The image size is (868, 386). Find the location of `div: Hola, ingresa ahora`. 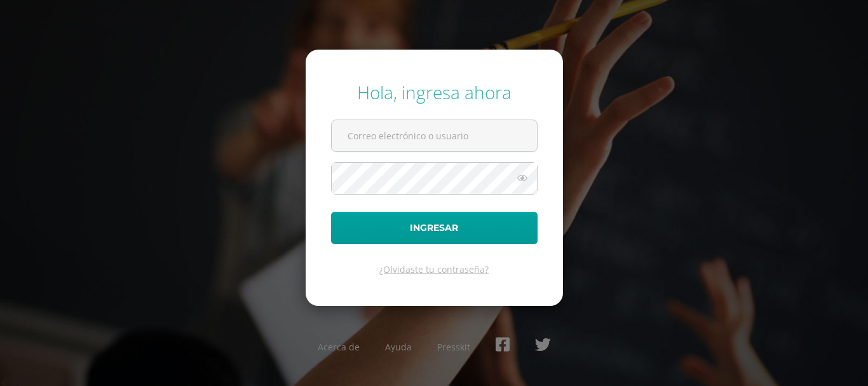

div: Hola, ingresa ahora is located at coordinates (434, 92).